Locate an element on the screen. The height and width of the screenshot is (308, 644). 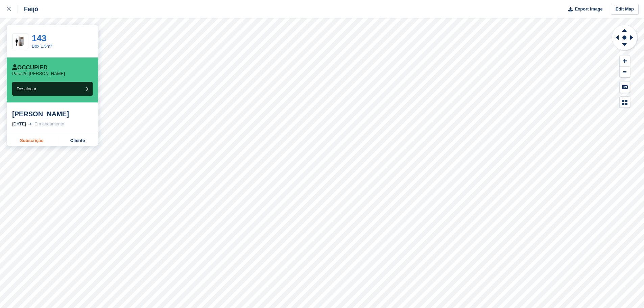
a: 143 is located at coordinates (39, 38).